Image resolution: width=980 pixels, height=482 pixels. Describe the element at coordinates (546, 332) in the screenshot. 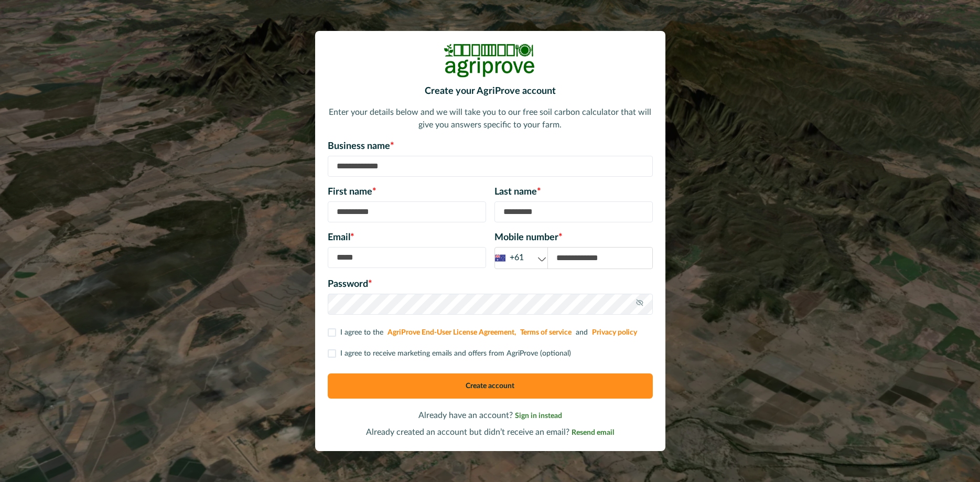

I see `a: Terms of service` at that location.